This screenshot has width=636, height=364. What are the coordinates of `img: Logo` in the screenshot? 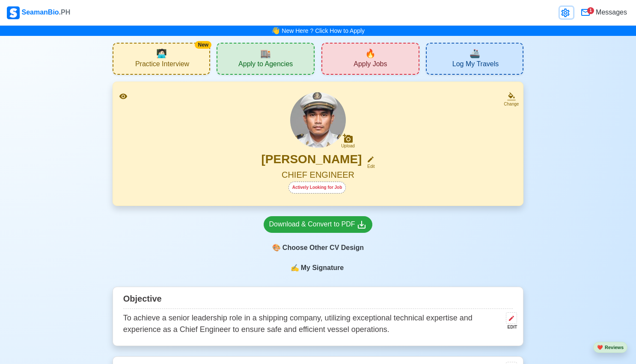 It's located at (13, 13).